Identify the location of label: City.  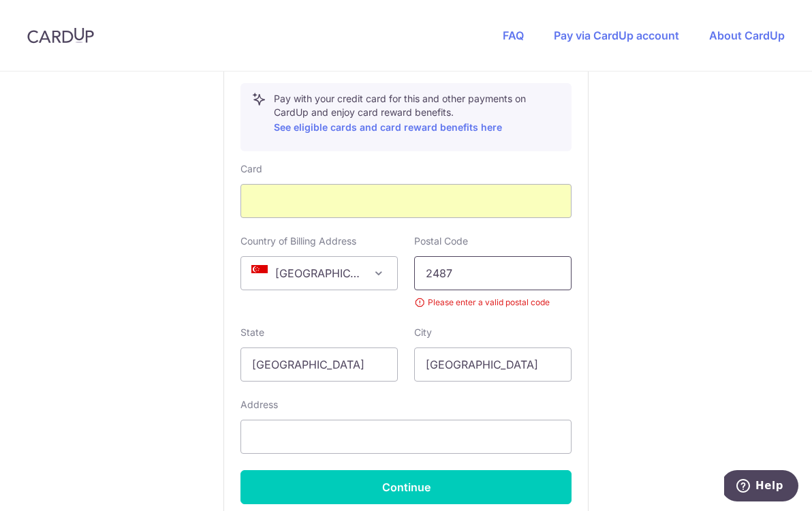
(423, 333).